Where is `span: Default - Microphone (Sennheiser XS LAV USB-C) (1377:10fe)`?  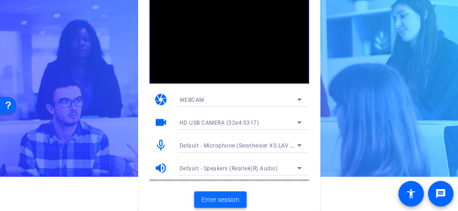 span: Default - Microphone (Sennheiser XS LAV USB-C) (1377:10fe) is located at coordinates (260, 145).